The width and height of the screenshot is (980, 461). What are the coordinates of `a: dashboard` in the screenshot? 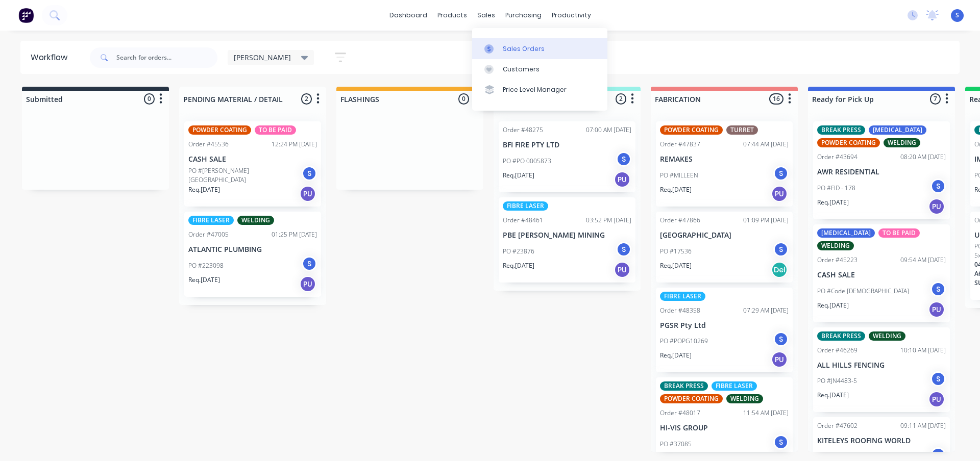 It's located at (409, 15).